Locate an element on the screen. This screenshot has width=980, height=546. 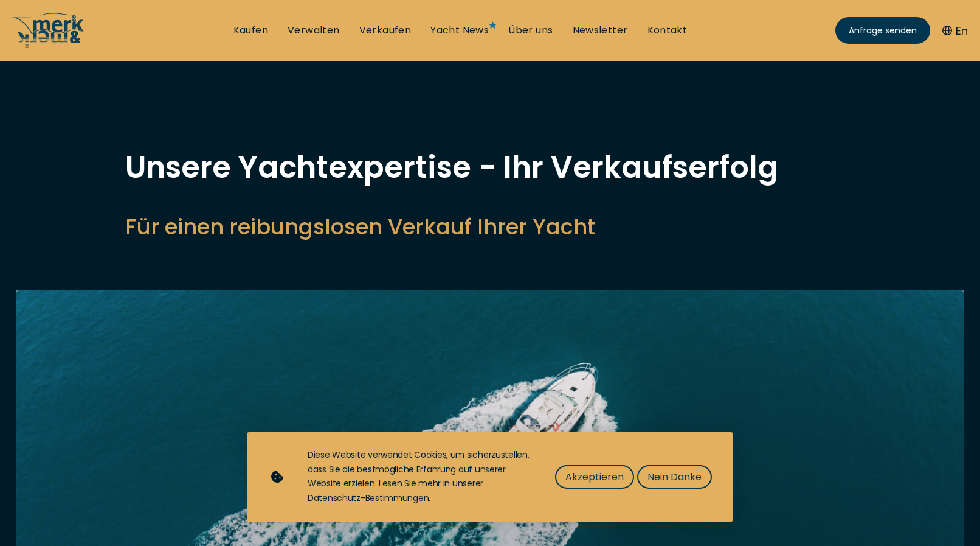
a: Kontakt is located at coordinates (668, 30).